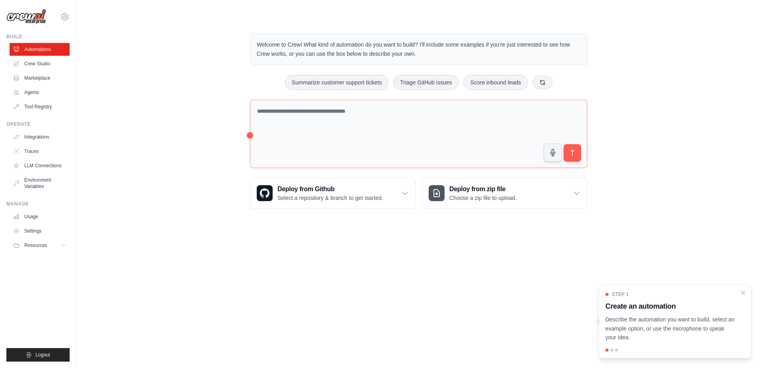 This screenshot has width=761, height=368. What do you see at coordinates (743, 292) in the screenshot?
I see `button: Close walkthrough` at bounding box center [743, 292].